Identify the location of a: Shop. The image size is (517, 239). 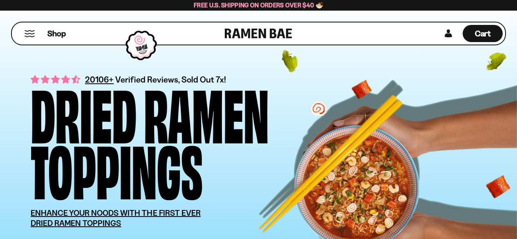
(56, 34).